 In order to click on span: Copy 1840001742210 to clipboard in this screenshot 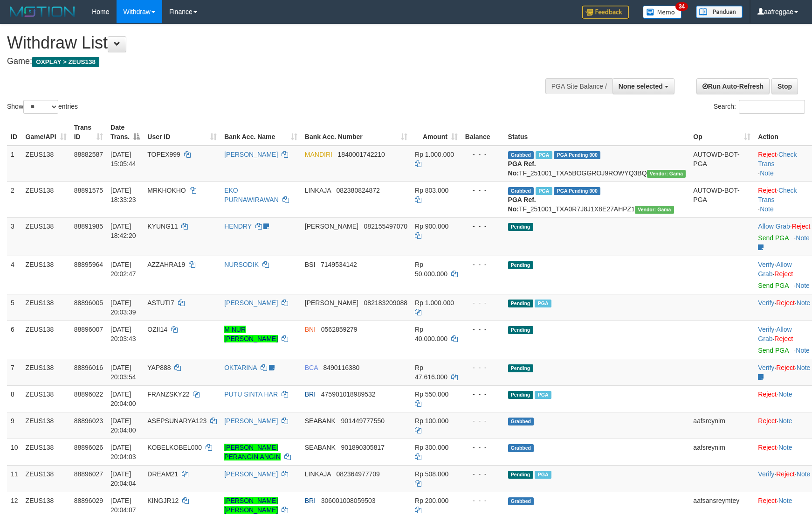, I will do `click(361, 154)`.